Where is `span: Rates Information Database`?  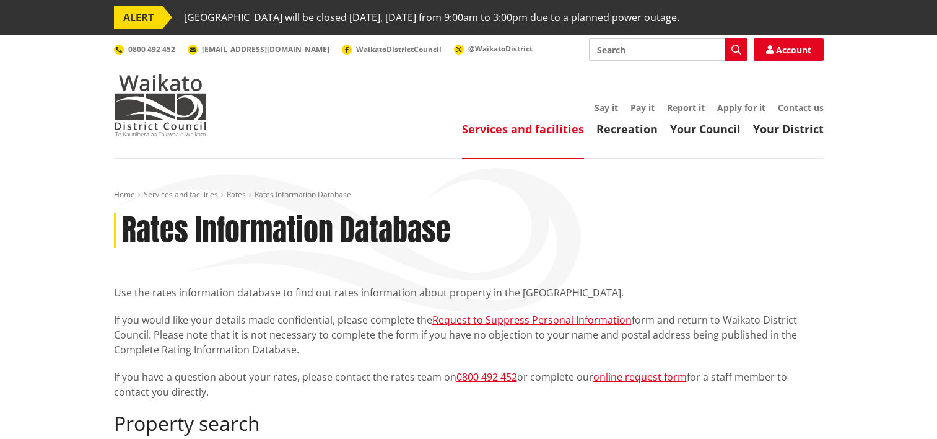 span: Rates Information Database is located at coordinates (303, 194).